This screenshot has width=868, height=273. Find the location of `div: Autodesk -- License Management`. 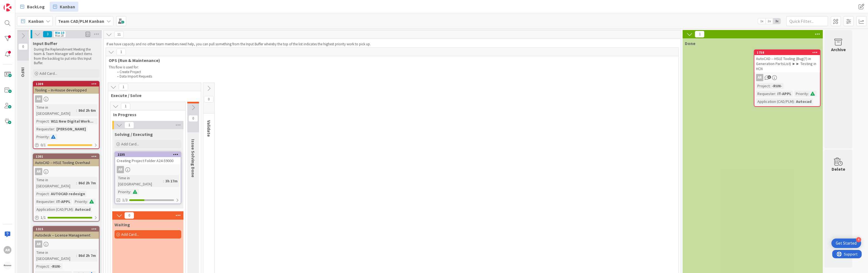

div: Autodesk -- License Management is located at coordinates (66, 235).